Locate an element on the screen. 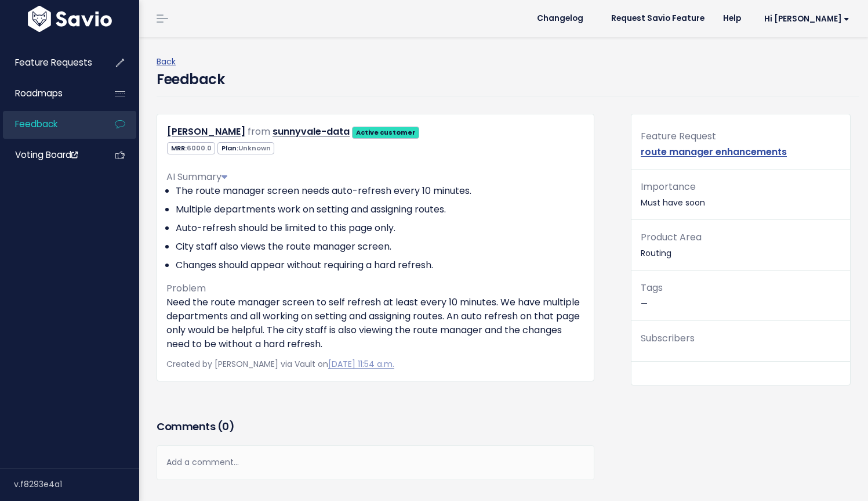 The width and height of the screenshot is (868, 501). span: Problem is located at coordinates (186, 288).